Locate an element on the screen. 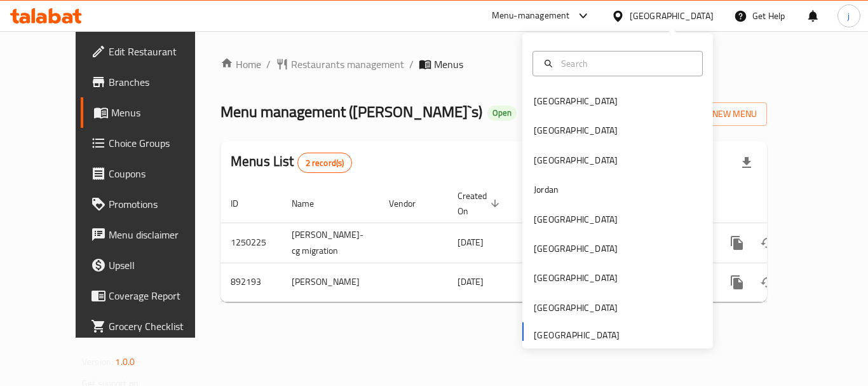 Image resolution: width=868 pixels, height=386 pixels. a: Coupons is located at coordinates (151, 174).